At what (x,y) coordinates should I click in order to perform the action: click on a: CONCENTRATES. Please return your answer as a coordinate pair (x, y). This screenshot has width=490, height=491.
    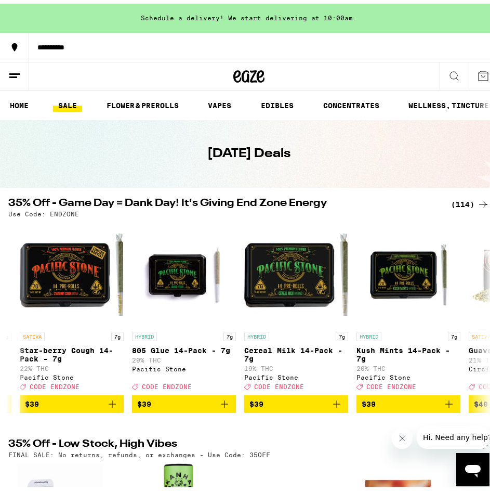
    Looking at the image, I should click on (352, 102).